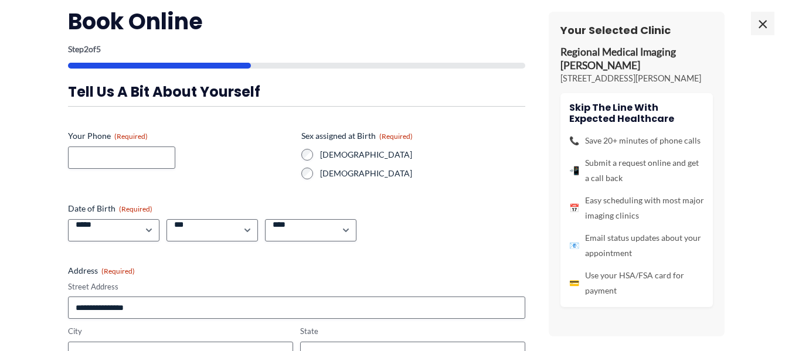  Describe the element at coordinates (636, 171) in the screenshot. I see `li: Submit a request online and get a call back` at that location.